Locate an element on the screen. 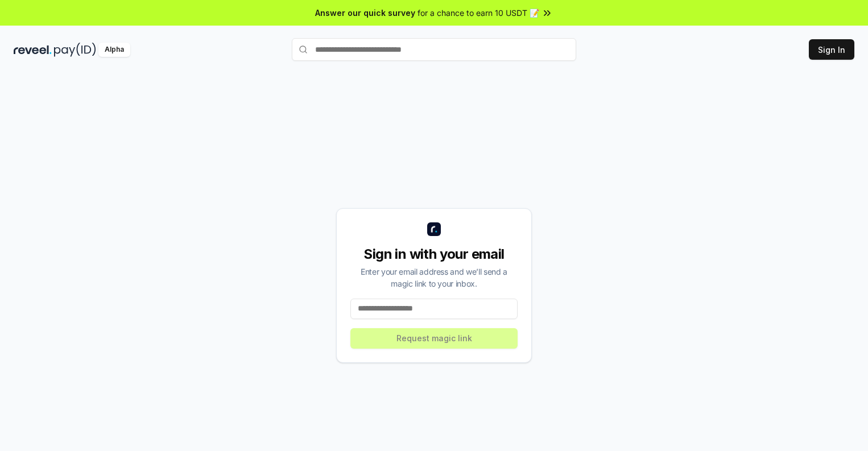 Image resolution: width=868 pixels, height=451 pixels. button: Sign In is located at coordinates (832, 50).